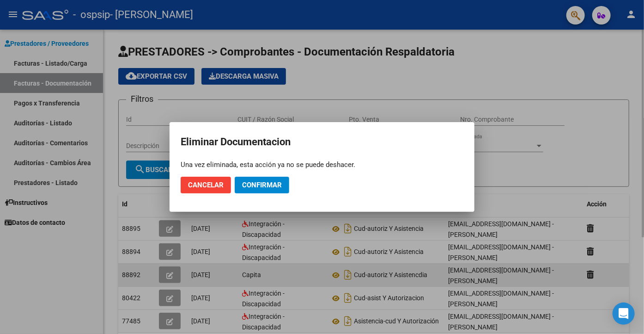 Image resolution: width=644 pixels, height=334 pixels. I want to click on h2: Eliminar Documentacion, so click(322, 142).